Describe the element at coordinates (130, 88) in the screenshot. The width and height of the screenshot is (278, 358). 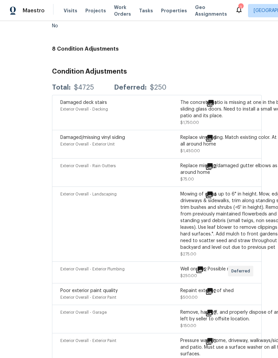
I see `div: Deferred:` at that location.